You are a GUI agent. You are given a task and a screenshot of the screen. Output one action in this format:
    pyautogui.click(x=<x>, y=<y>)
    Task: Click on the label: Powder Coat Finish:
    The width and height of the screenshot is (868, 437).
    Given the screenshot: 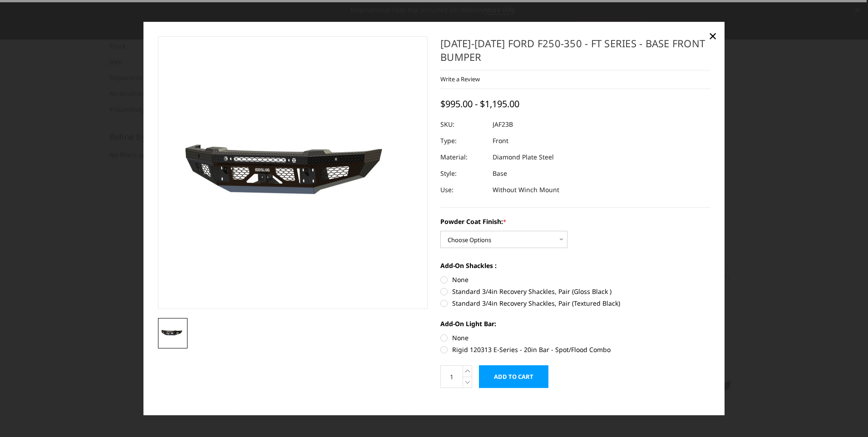 What is the action you would take?
    pyautogui.click(x=575, y=222)
    